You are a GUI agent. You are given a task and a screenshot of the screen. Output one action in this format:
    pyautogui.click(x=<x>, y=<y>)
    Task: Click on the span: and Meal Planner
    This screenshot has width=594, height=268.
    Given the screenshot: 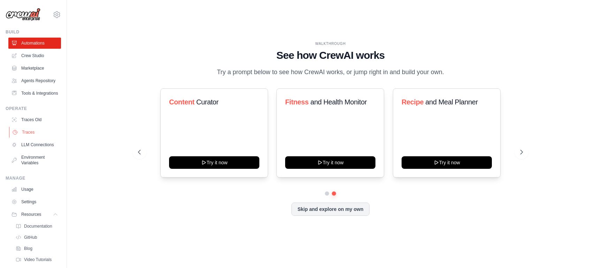 What is the action you would take?
    pyautogui.click(x=451, y=102)
    